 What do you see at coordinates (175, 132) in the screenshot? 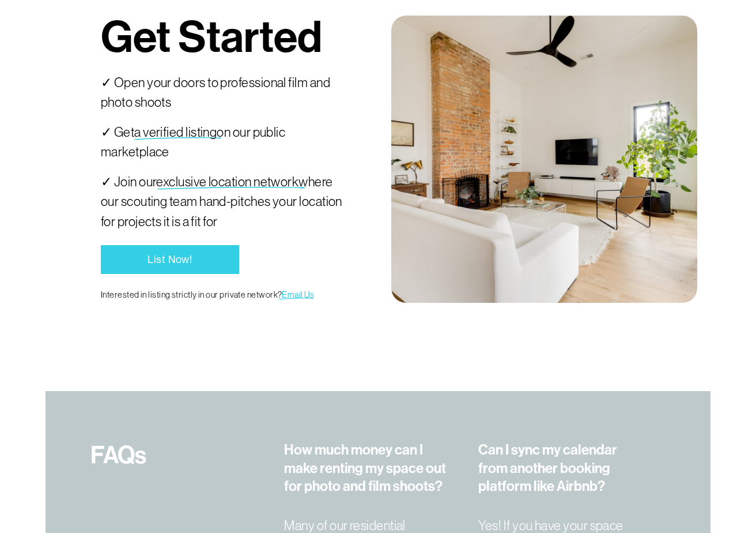
I see `span: a verified listing` at bounding box center [175, 132].